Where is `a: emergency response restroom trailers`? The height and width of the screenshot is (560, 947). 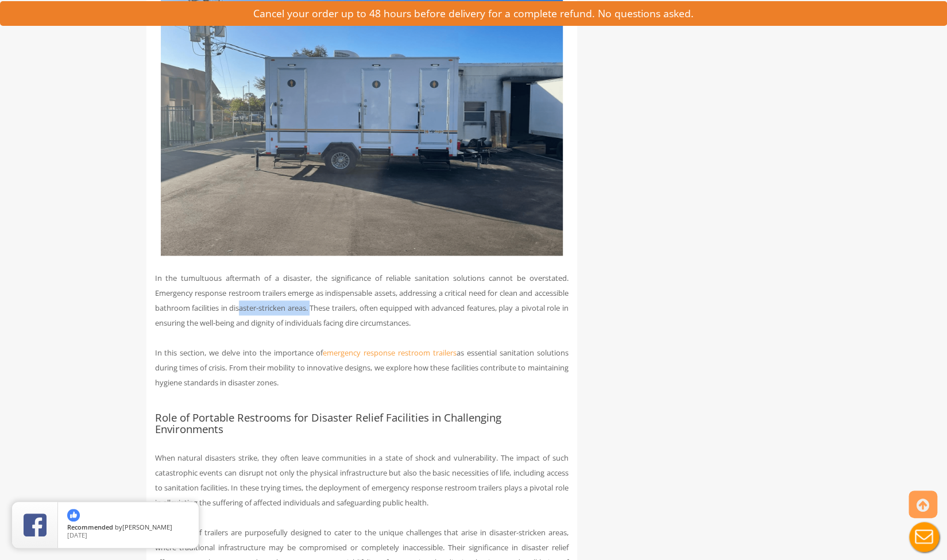
a: emergency response restroom trailers is located at coordinates (390, 353).